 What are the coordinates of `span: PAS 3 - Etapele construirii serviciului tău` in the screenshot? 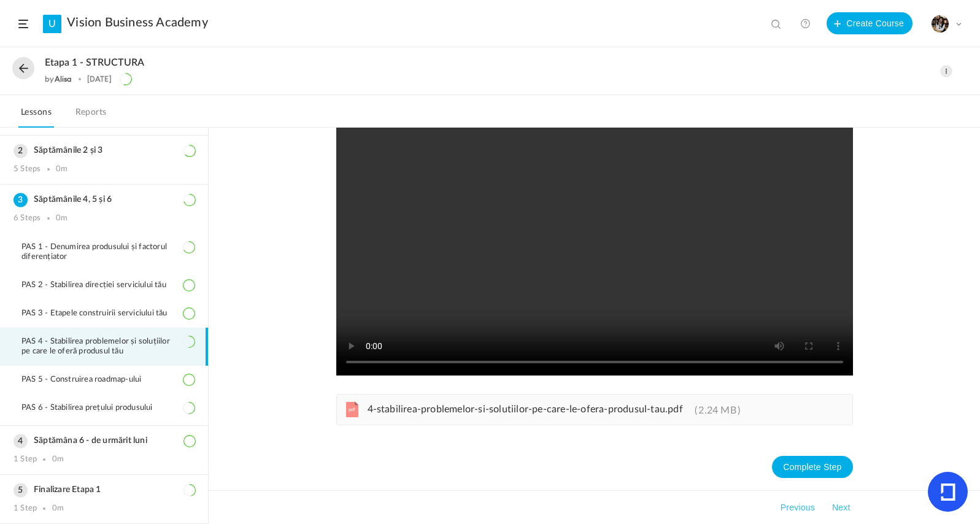 It's located at (102, 314).